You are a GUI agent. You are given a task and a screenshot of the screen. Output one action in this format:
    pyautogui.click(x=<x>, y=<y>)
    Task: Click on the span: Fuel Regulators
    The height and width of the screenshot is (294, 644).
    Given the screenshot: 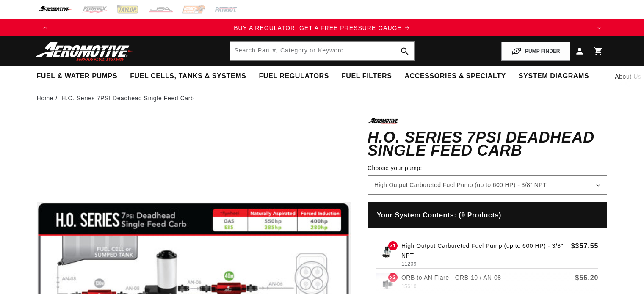 What is the action you would take?
    pyautogui.click(x=294, y=76)
    